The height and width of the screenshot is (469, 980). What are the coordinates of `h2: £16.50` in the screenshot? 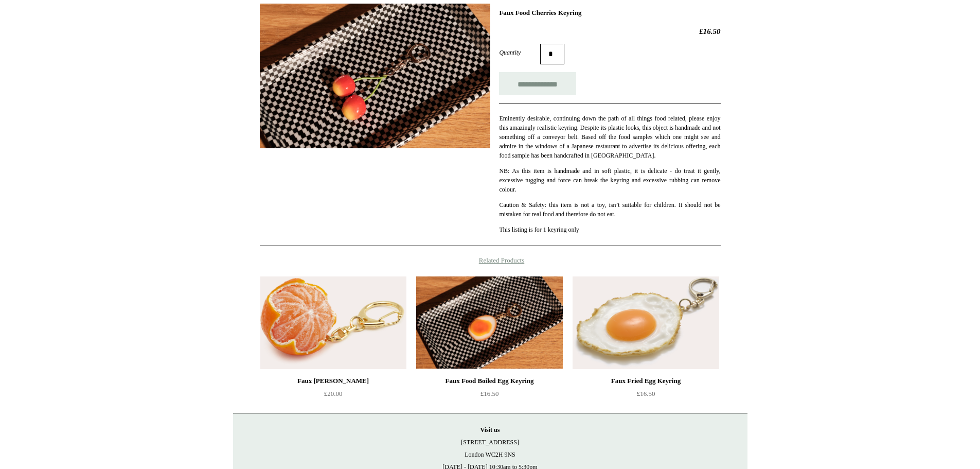 It's located at (609, 31).